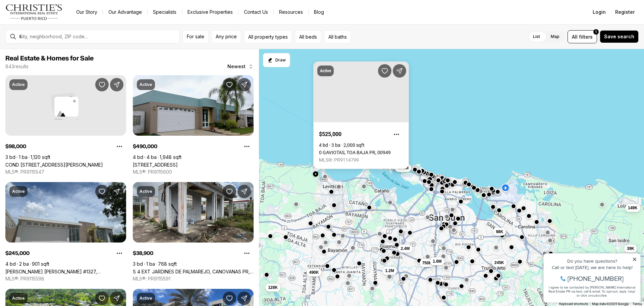 The image size is (644, 306). I want to click on span: Any price, so click(226, 36).